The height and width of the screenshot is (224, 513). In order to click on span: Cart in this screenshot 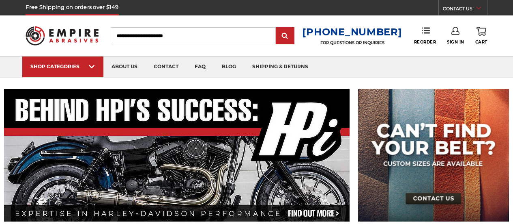, I will do `click(482, 42)`.